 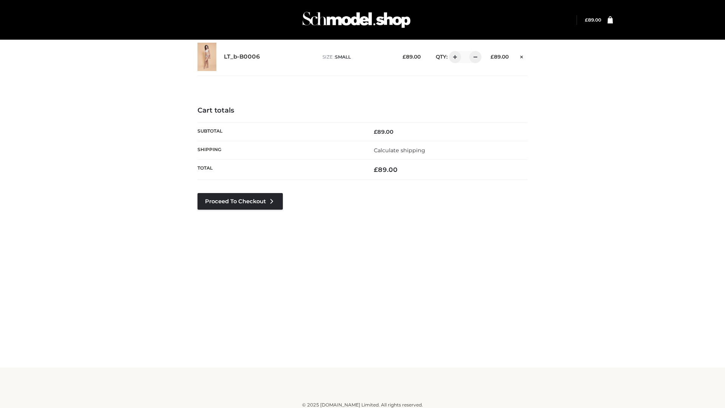 I want to click on img: Schmodel Admin 964, so click(x=357, y=20).